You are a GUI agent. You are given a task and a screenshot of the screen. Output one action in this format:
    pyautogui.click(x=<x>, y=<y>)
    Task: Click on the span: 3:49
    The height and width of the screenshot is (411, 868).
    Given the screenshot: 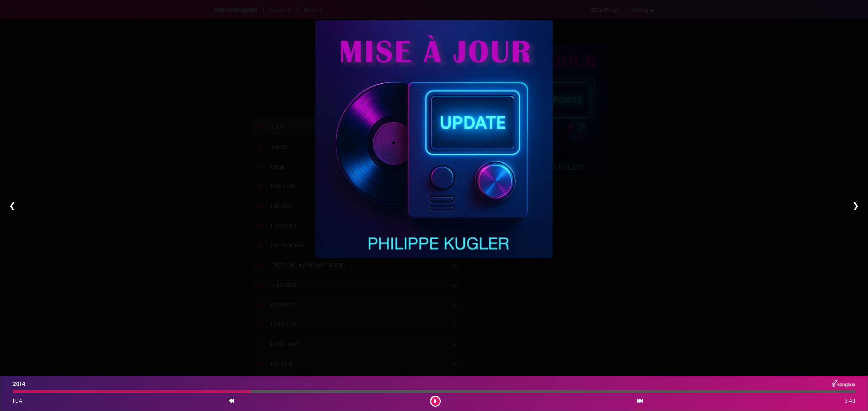 What is the action you would take?
    pyautogui.click(x=851, y=401)
    